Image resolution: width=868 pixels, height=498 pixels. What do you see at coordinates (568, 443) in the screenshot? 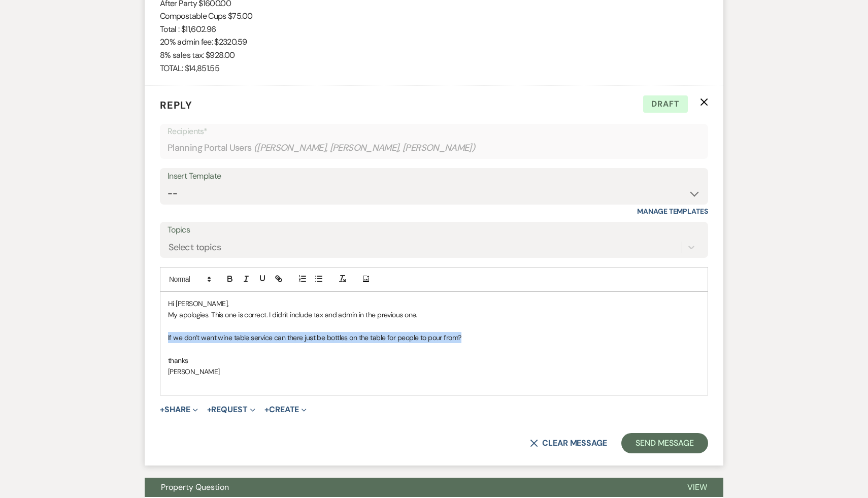
I see `button: Clear message` at bounding box center [568, 443].